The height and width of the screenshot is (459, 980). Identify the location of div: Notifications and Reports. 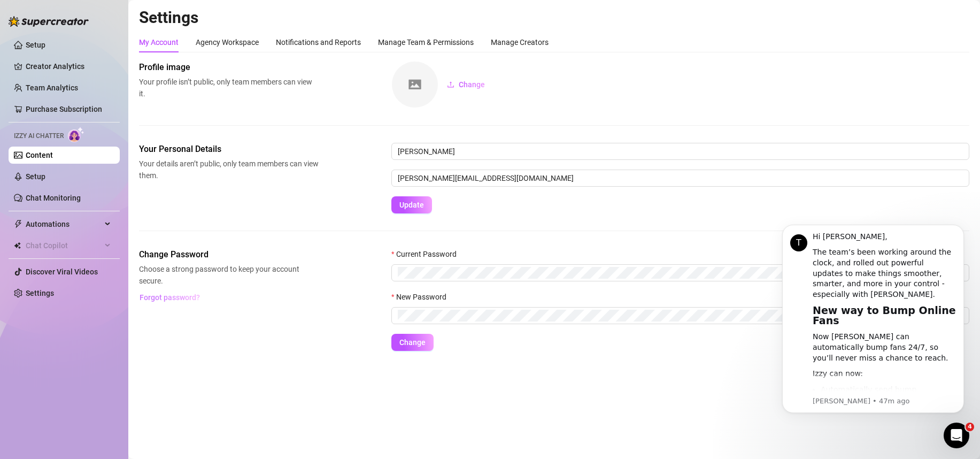
(318, 42).